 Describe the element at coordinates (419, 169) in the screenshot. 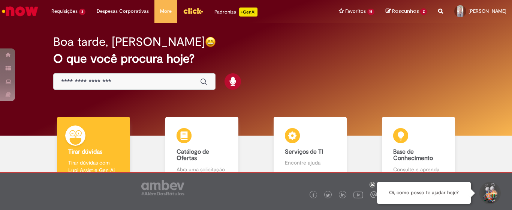

I see `p: Consulte e aprenda` at that location.